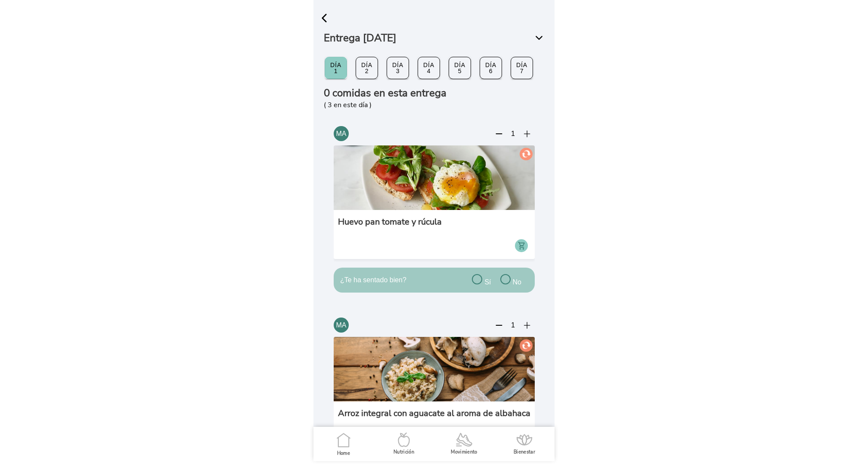  I want to click on ion-button: Día 3, so click(398, 68).